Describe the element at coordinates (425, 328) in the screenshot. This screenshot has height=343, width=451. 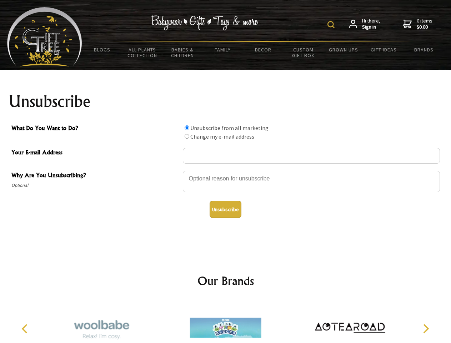
I see `button: Next` at that location.